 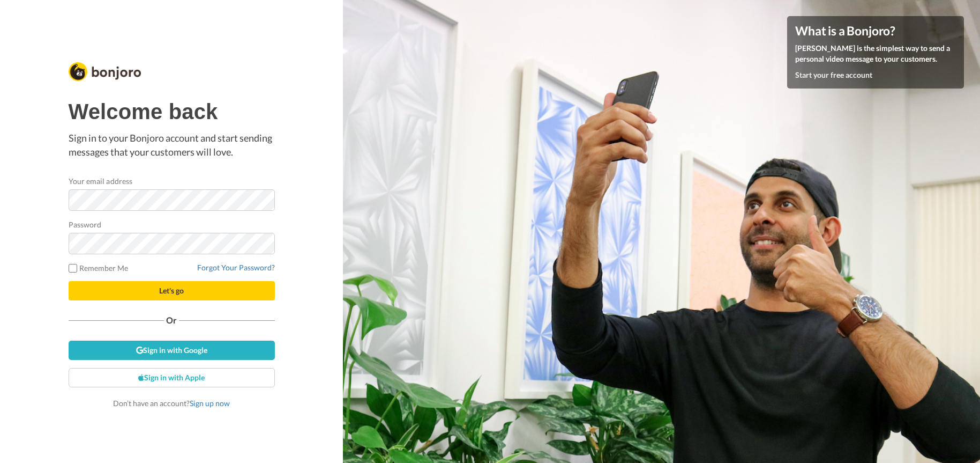 I want to click on a: Sign in with Apple, so click(x=171, y=378).